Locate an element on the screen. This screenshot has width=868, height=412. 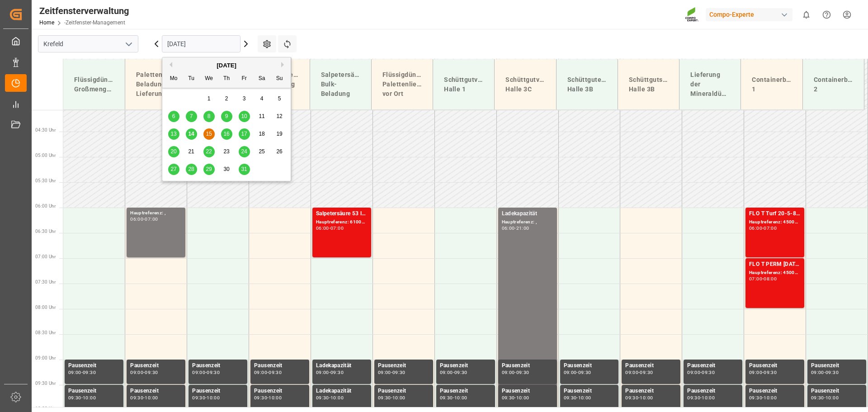
font: Paletten Beladung & Lieferung 1 is located at coordinates (154, 84).